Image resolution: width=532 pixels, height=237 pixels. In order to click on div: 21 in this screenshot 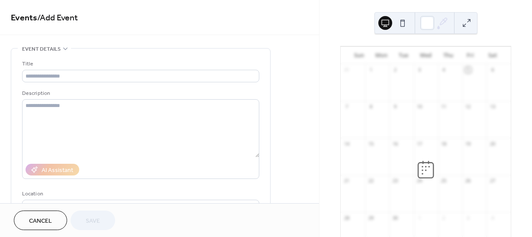, I will do `click(346, 181)`.